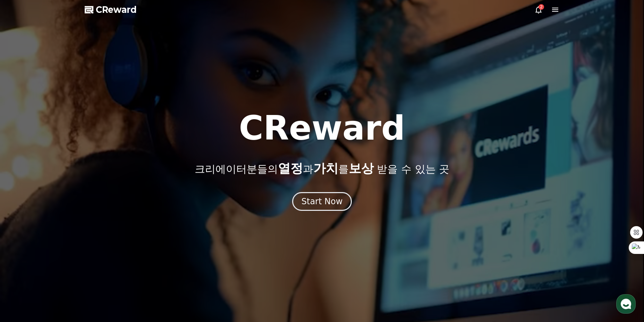 This screenshot has width=644, height=322. Describe the element at coordinates (322, 202) in the screenshot. I see `a: Start Now` at that location.